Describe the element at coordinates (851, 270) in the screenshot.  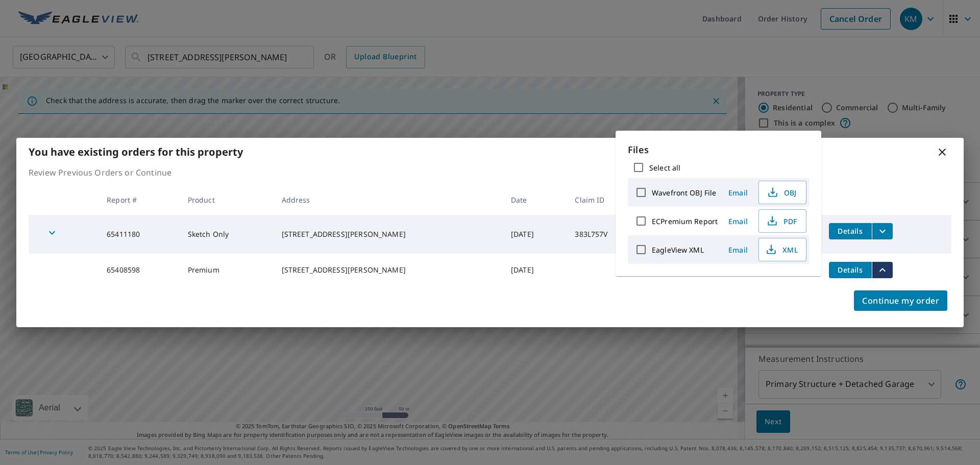
I see `button: detailsBtn-65408598` at that location.